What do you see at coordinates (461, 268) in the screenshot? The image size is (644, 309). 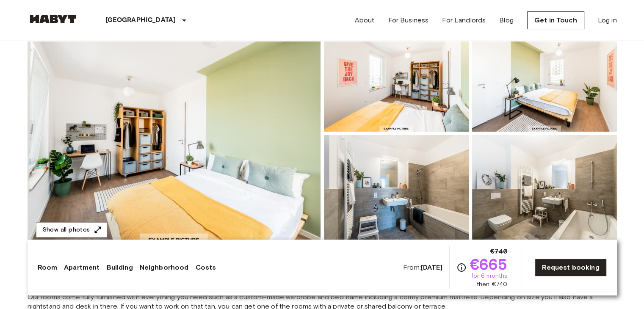 I see `svg: Check cost overview for full price breakdown. Please note that discounts apply to new joiners onl...` at bounding box center [461, 268].